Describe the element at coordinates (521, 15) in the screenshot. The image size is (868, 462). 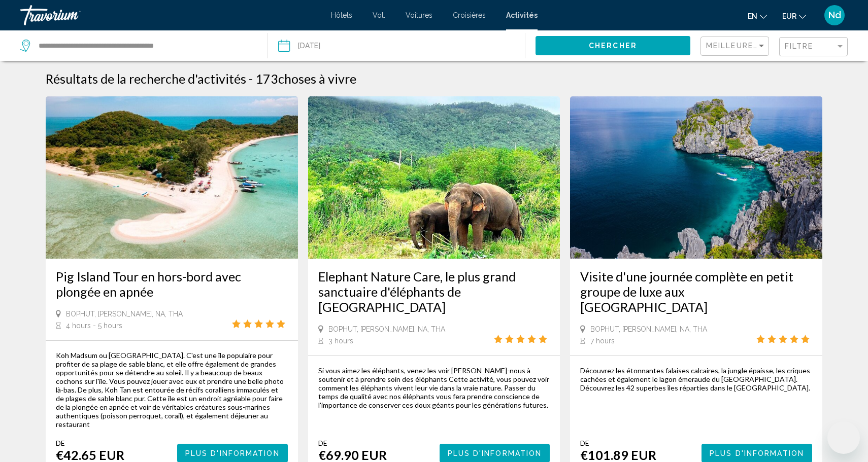
I see `font: Activités` at that location.